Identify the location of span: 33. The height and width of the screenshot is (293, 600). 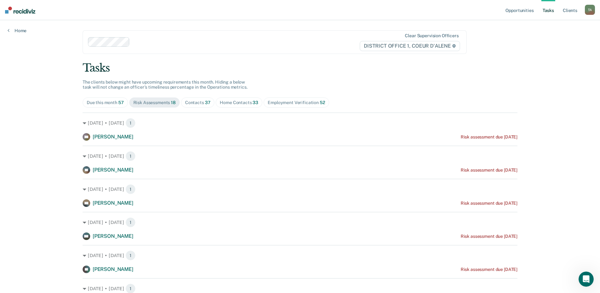
(255, 102).